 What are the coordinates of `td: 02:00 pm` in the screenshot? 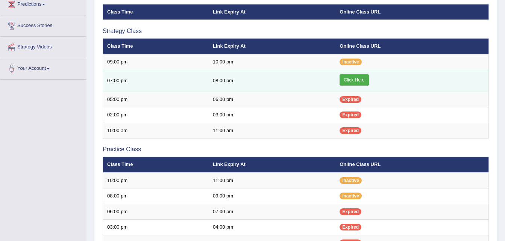 It's located at (156, 115).